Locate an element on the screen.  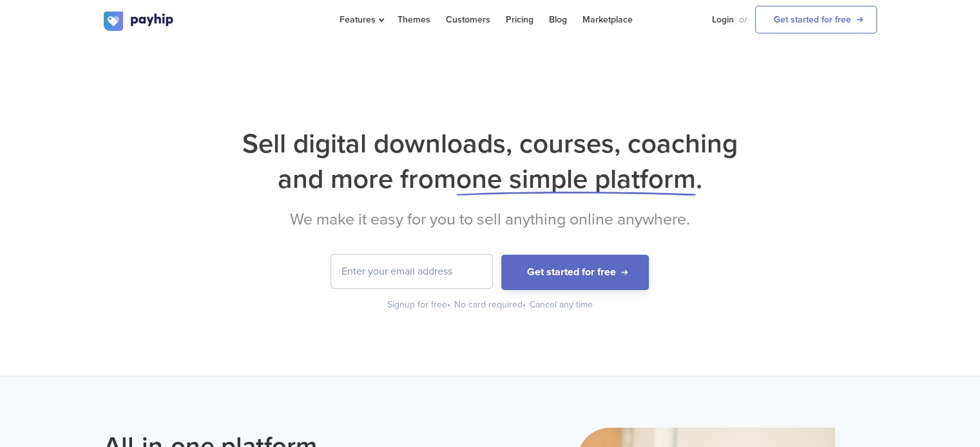
div: Signup for free is located at coordinates (419, 305).